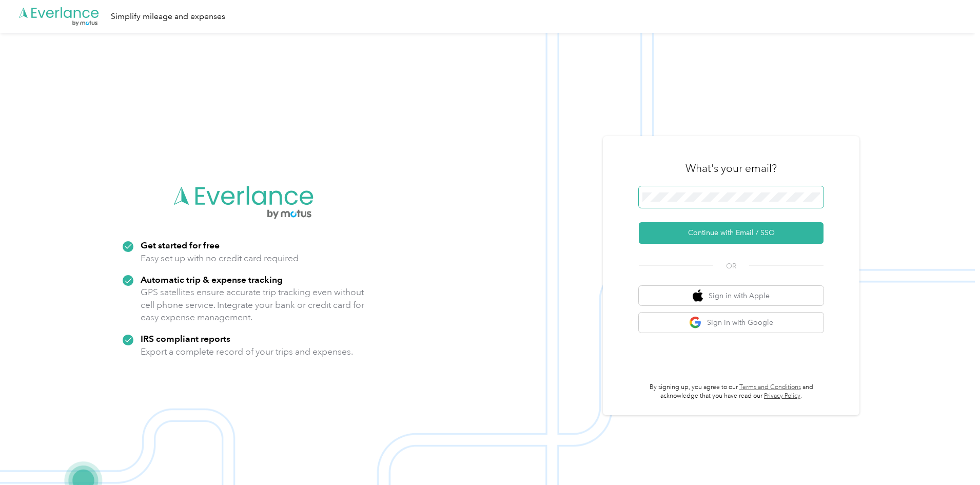  Describe the element at coordinates (731, 168) in the screenshot. I see `h3: What's your email?` at that location.